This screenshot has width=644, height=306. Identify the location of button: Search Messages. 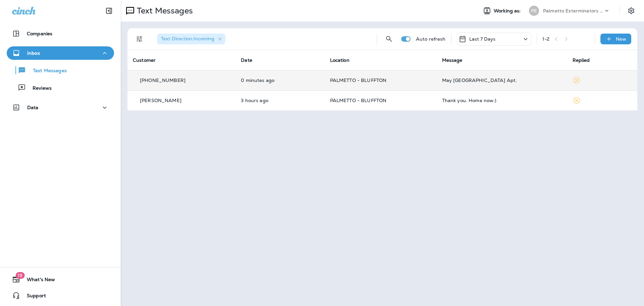
(389, 39).